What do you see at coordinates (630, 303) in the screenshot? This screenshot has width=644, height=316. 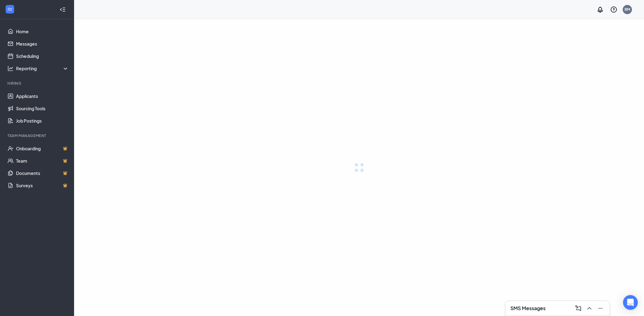 I see `div: Open Intercom Messenger` at bounding box center [630, 303].